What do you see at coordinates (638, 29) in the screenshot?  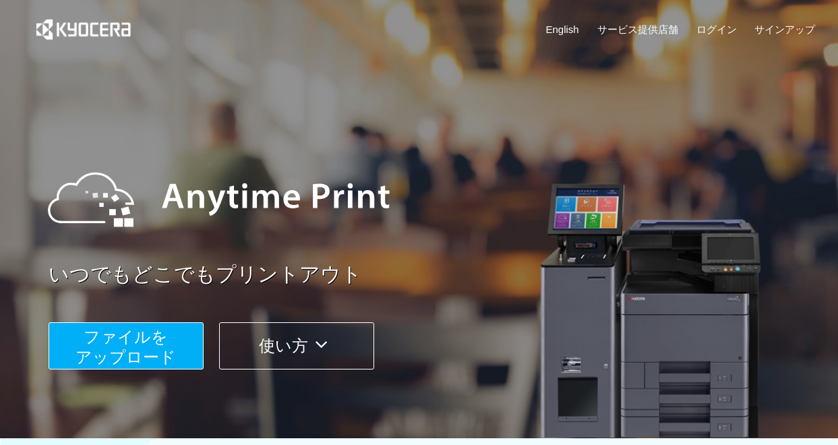 I see `a: サービス提供店舗` at bounding box center [638, 29].